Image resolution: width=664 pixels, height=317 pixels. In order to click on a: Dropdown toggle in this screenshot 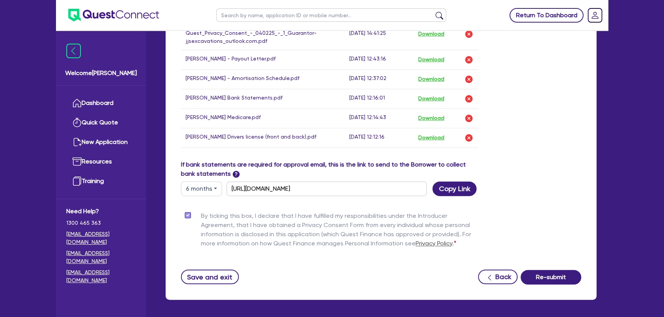, I will do `click(595, 15)`.